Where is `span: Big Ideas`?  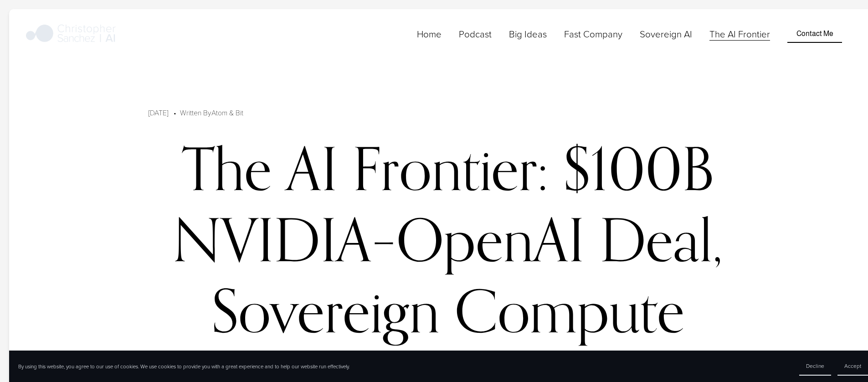 span: Big Ideas is located at coordinates (527, 33).